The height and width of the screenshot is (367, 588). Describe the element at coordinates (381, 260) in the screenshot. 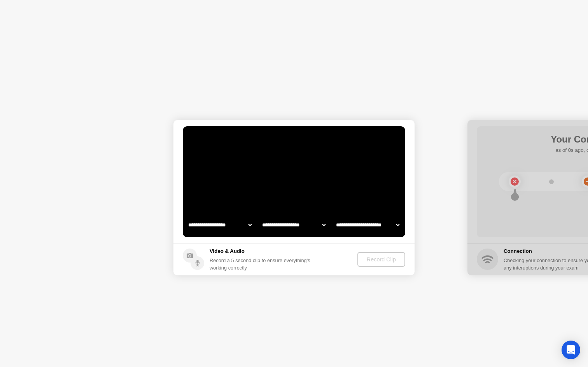

I see `button: Record Clip` at that location.